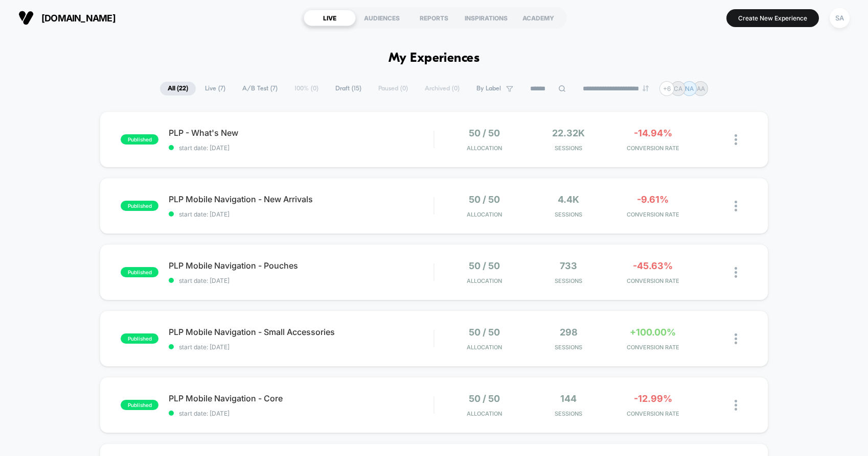  I want to click on div: ACADEMY, so click(538, 18).